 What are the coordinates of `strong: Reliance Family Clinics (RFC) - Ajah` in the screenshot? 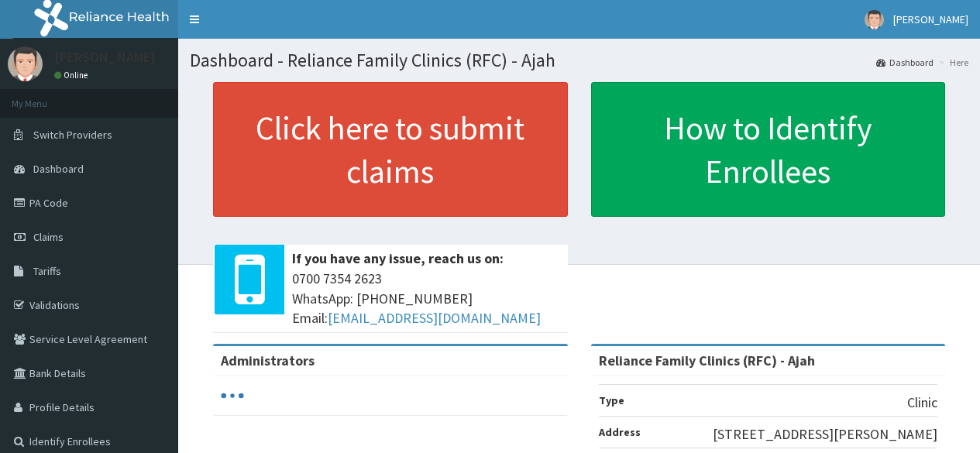 It's located at (706, 360).